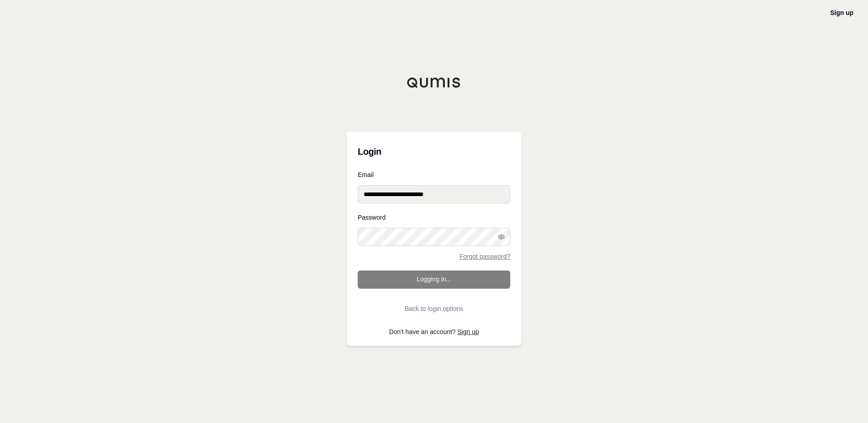  What do you see at coordinates (434, 308) in the screenshot?
I see `button: Back to login options` at bounding box center [434, 308].